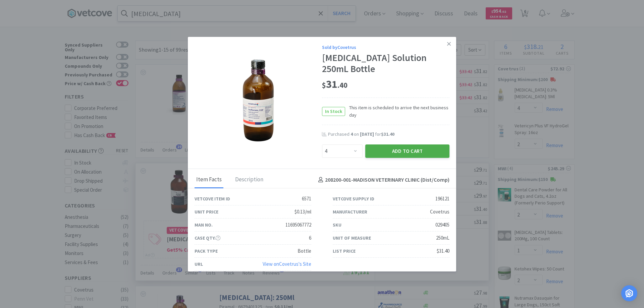 This screenshot has height=308, width=644. Describe the element at coordinates (352, 238) in the screenshot. I see `div: Unit of Measure` at that location.